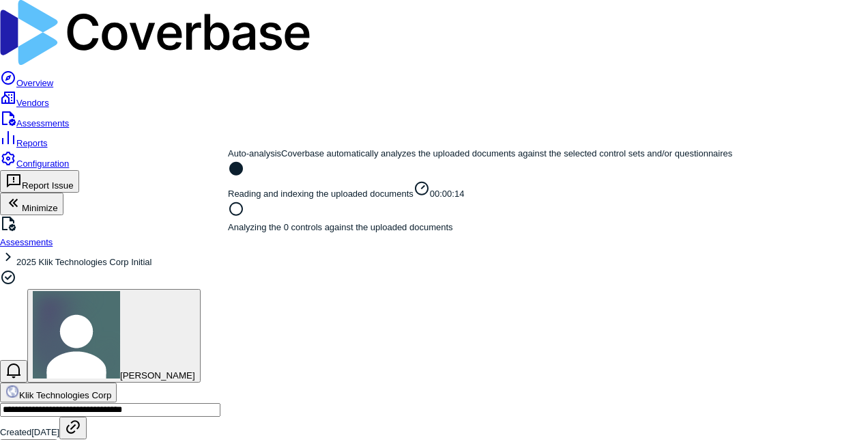 The image size is (868, 440). Describe the element at coordinates (341, 227) in the screenshot. I see `span: Analyzing the 0 controls against the uploaded documents` at that location.